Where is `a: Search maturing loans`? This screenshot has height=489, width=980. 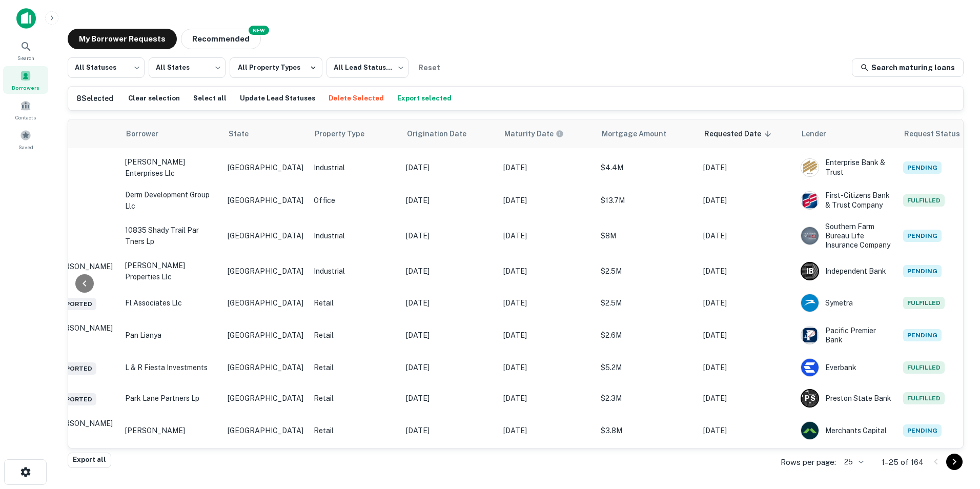 a: Search maturing loans is located at coordinates (907, 68).